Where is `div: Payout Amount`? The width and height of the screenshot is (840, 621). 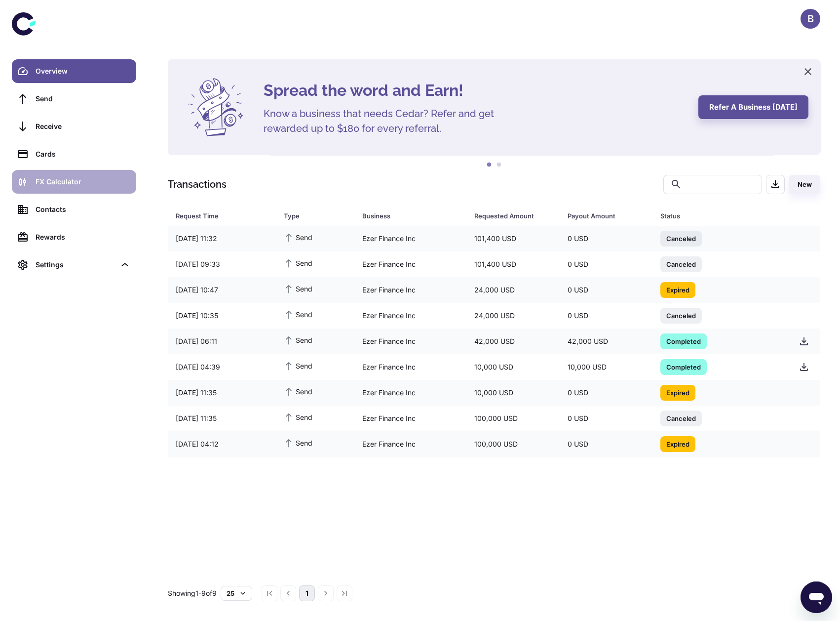 div: Payout Amount is located at coordinates (601, 216).